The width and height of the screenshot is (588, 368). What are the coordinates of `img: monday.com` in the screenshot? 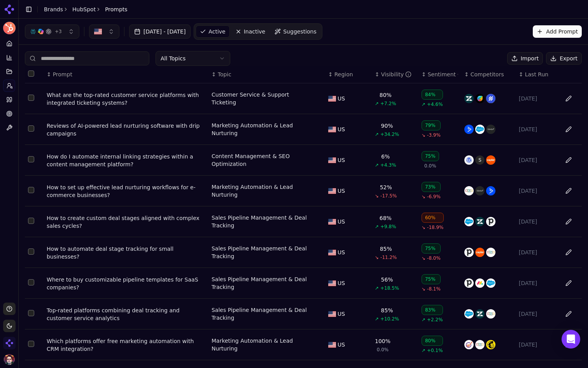 It's located at (480, 283).